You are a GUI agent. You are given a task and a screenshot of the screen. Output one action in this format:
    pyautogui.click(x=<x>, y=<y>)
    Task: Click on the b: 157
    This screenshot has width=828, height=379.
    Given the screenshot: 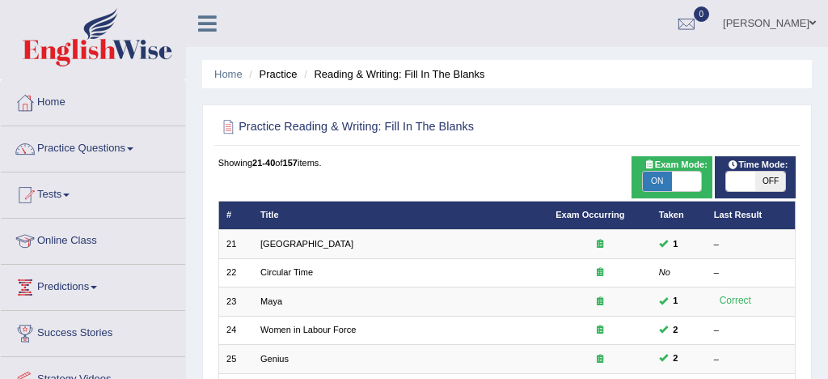 What is the action you would take?
    pyautogui.click(x=290, y=163)
    